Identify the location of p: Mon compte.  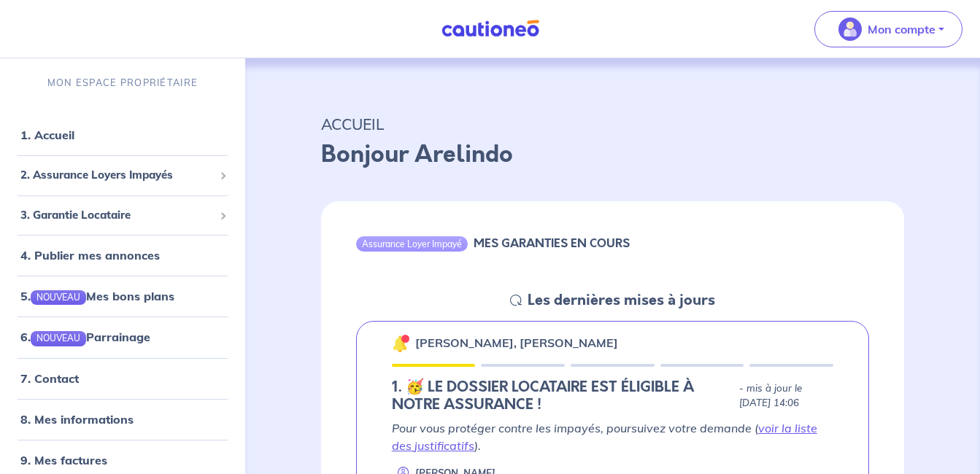
(901, 29).